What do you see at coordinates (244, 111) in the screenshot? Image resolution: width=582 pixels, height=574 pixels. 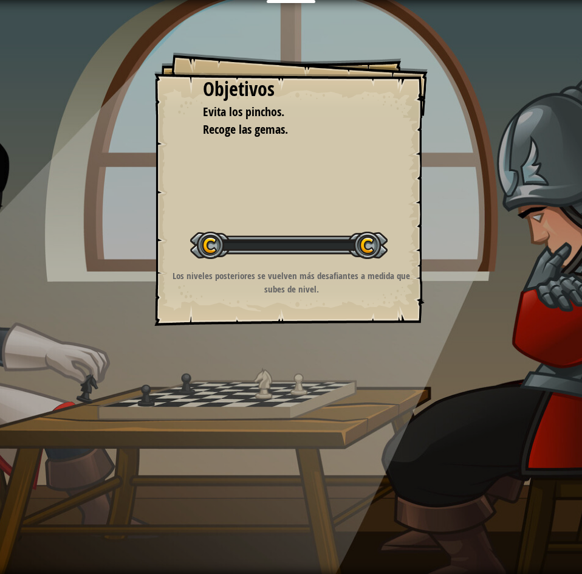 I see `span: Evita los pinchos.` at bounding box center [244, 111].